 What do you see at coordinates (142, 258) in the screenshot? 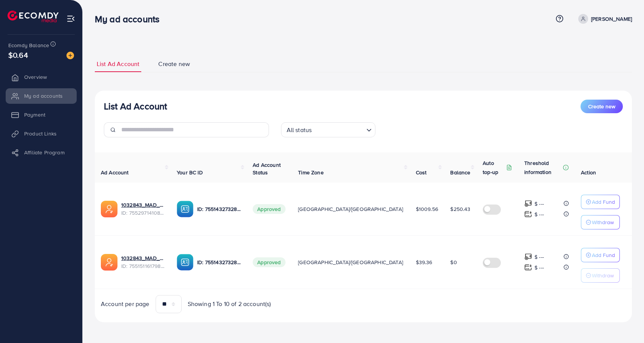
I see `a: 1032843_MAD_1758223333626` at bounding box center [142, 258].